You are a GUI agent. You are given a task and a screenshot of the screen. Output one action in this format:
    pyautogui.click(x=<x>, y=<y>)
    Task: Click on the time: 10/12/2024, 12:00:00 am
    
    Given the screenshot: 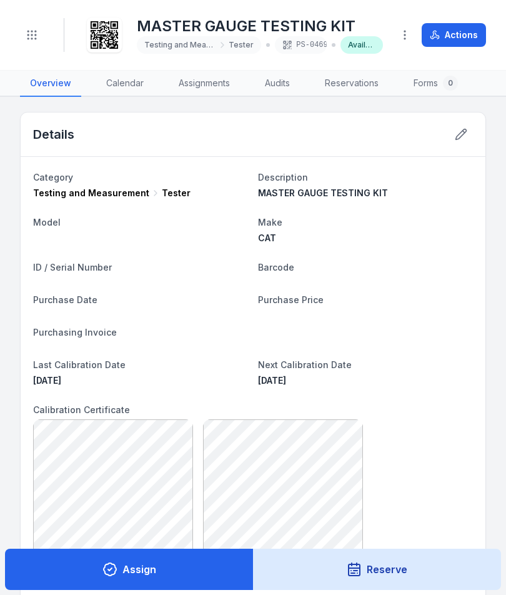 What is the action you would take?
    pyautogui.click(x=47, y=380)
    